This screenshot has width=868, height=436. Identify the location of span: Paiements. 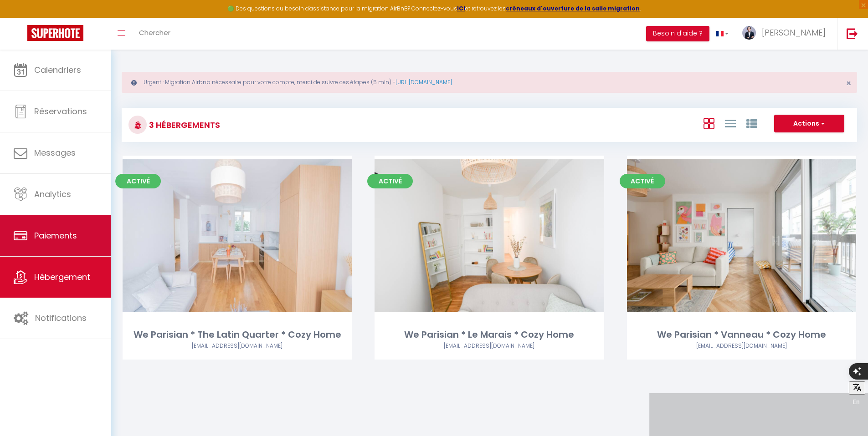
(56, 235).